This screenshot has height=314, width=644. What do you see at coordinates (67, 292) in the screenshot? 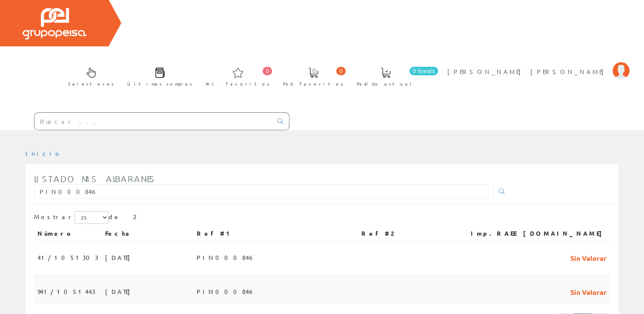
I see `span: 941/1051443` at bounding box center [67, 292].